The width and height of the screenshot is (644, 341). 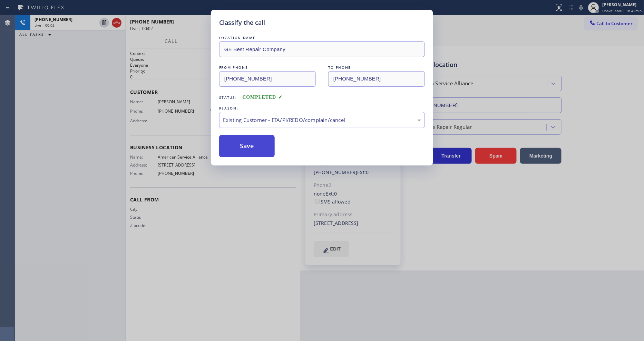 I want to click on input: To phone, so click(x=377, y=78).